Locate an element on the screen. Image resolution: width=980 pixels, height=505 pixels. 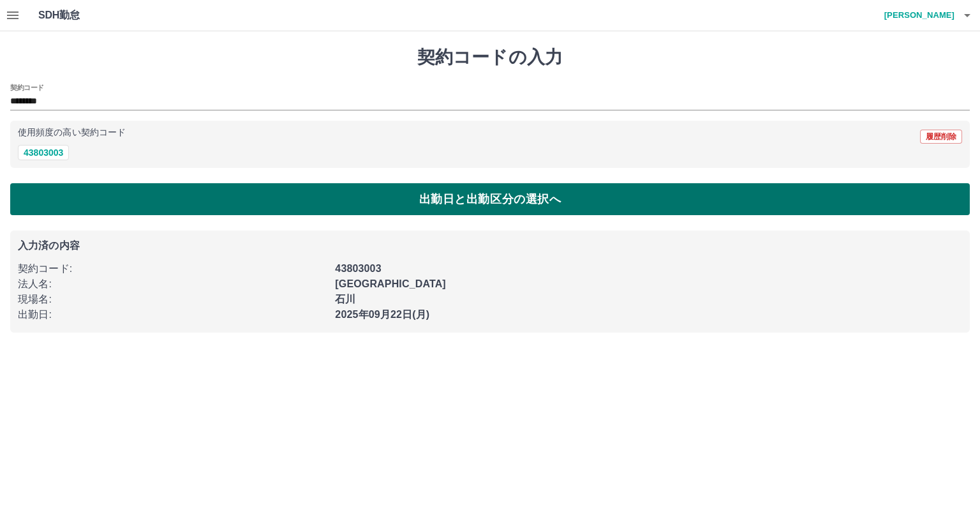
p: 法人名 : is located at coordinates (172, 284).